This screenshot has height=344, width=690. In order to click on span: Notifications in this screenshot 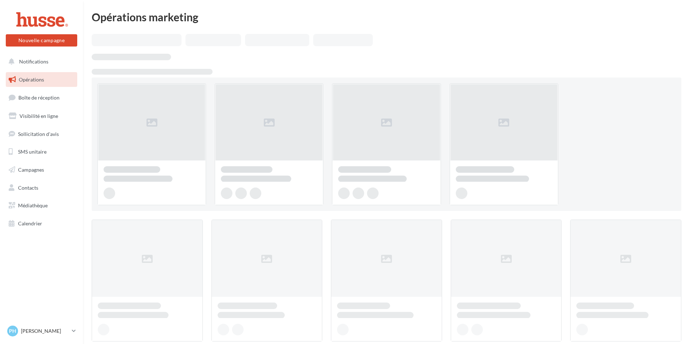, I will do `click(34, 61)`.